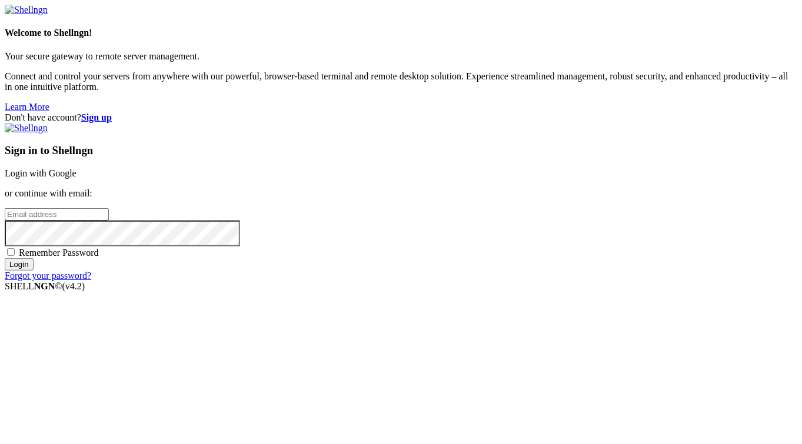 This screenshot has height=444, width=802. I want to click on a: Sign up, so click(96, 117).